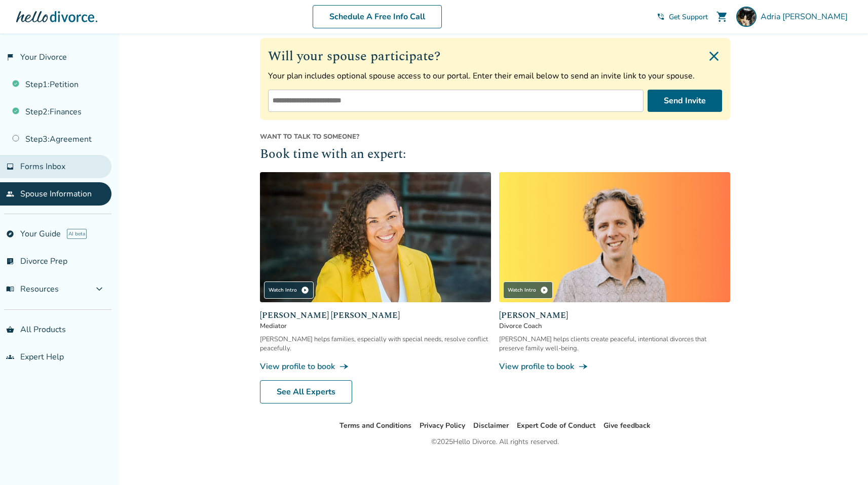 Image resolution: width=868 pixels, height=485 pixels. I want to click on span: expand_more, so click(99, 289).